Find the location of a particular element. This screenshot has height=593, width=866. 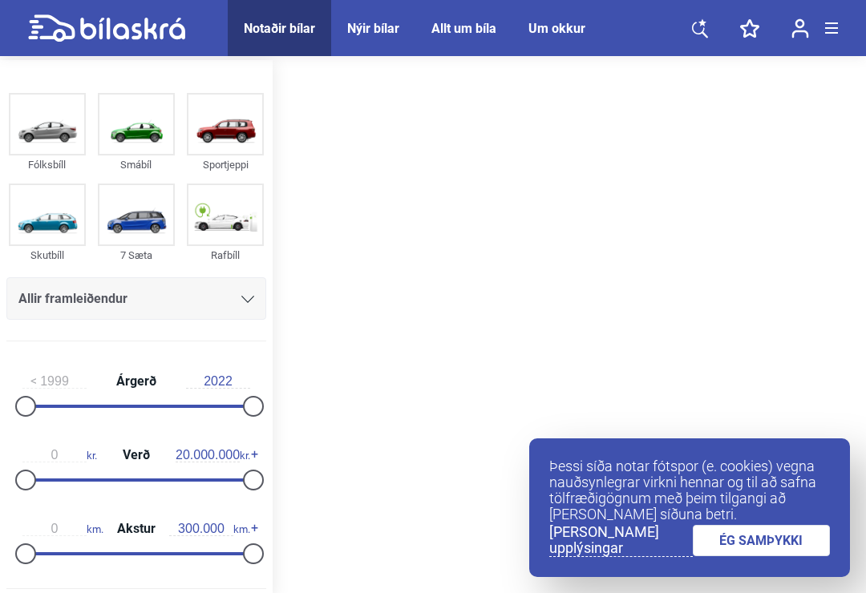

div: Nýir bílar is located at coordinates (373, 28).